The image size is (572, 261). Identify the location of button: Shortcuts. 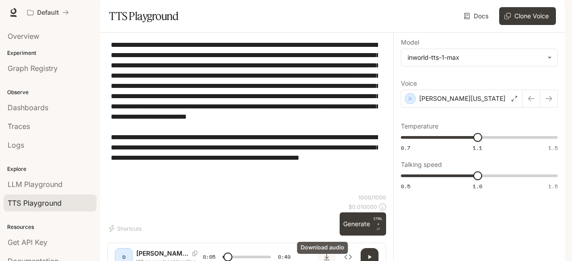
(126, 229).